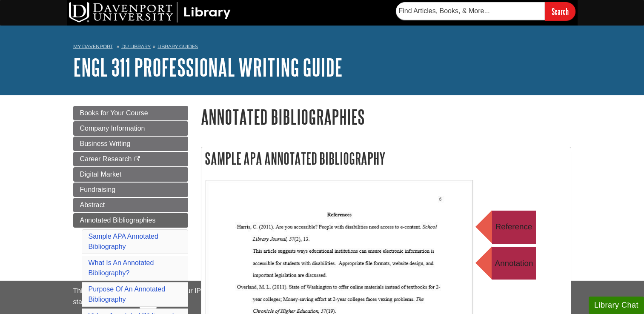 The width and height of the screenshot is (644, 314). I want to click on span: Annotated Bibliographies, so click(118, 220).